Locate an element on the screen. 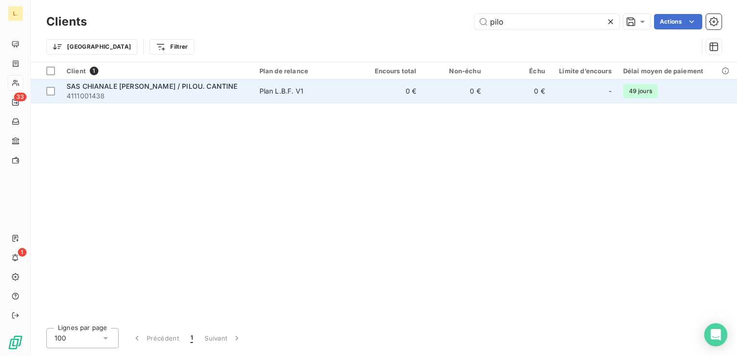  div: Open Intercom Messenger is located at coordinates (716, 335).